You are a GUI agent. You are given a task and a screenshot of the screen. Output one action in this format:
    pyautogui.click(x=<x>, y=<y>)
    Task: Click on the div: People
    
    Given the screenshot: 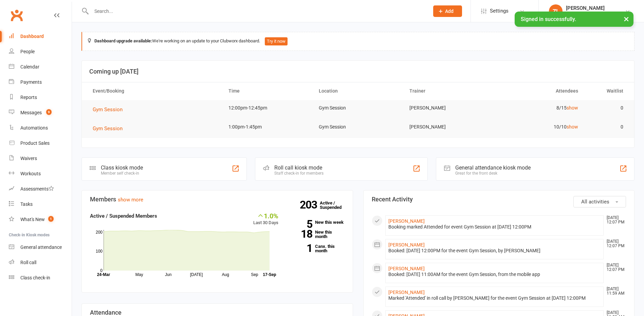 What is the action you would take?
    pyautogui.click(x=27, y=51)
    